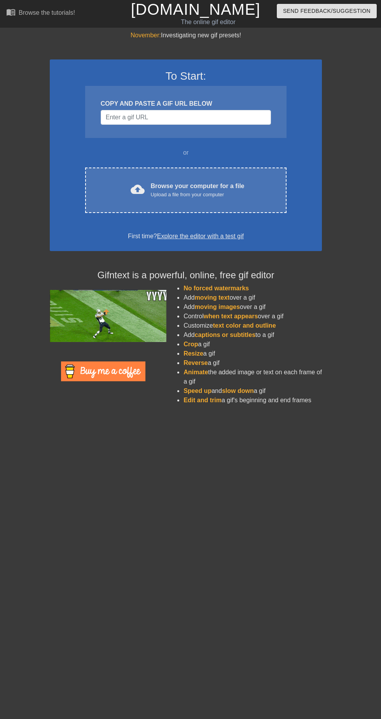 The image size is (381, 719). I want to click on span: moving images, so click(217, 306).